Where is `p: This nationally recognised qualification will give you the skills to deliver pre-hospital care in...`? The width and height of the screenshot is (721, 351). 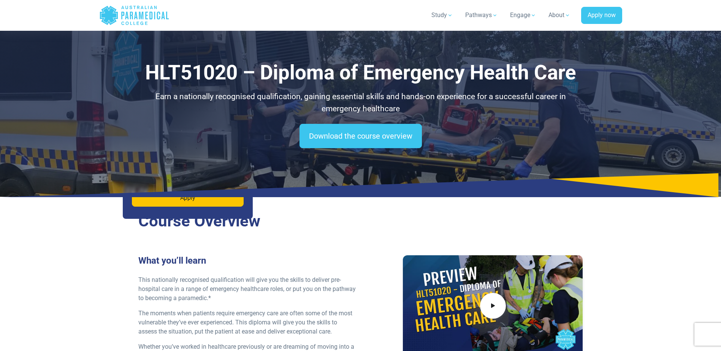
p: This nationally recognised qualification will give you the skills to deliver pre-hospital care in... is located at coordinates (247, 289).